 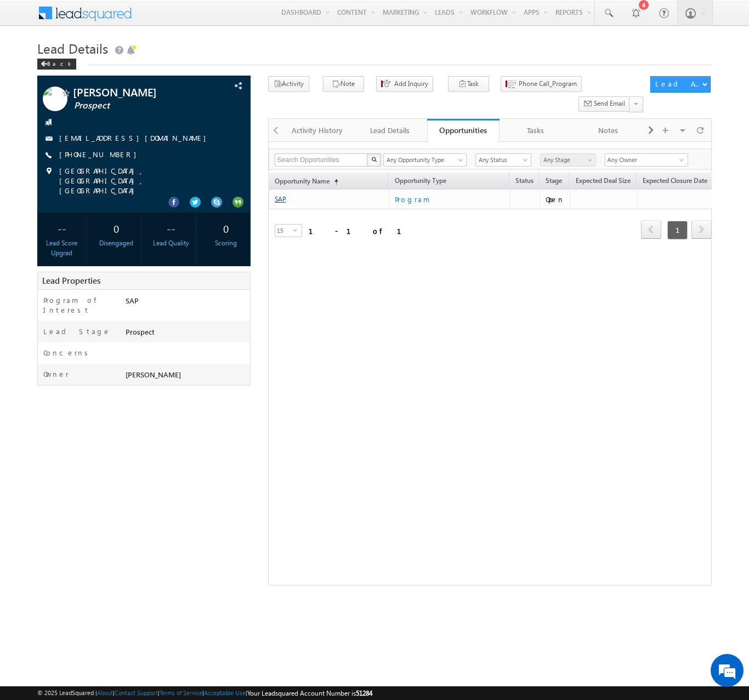 What do you see at coordinates (603, 182) in the screenshot?
I see `a: Expected Deal Size` at bounding box center [603, 182].